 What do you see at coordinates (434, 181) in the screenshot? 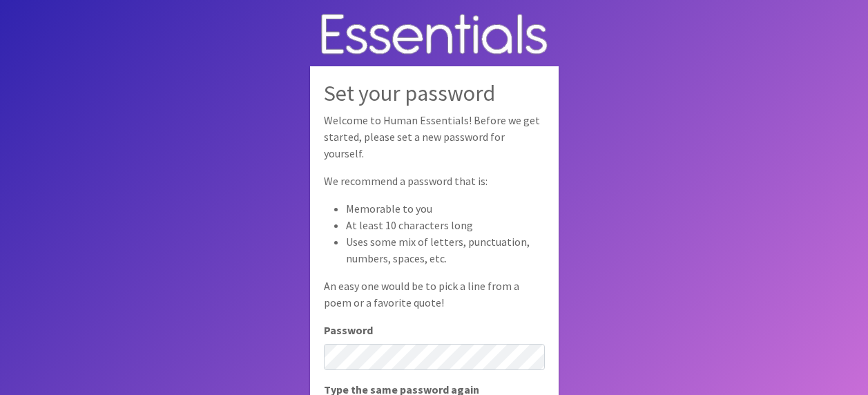
I see `p: We recommend a password that is:` at bounding box center [434, 181].